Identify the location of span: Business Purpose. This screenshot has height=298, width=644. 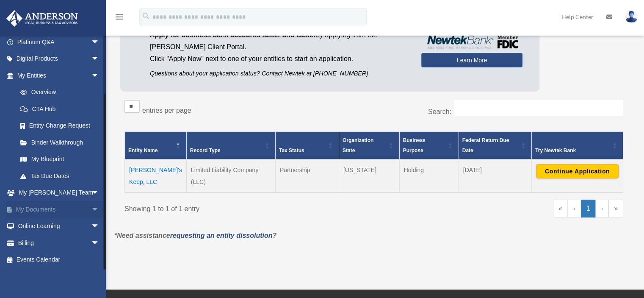
(414, 145).